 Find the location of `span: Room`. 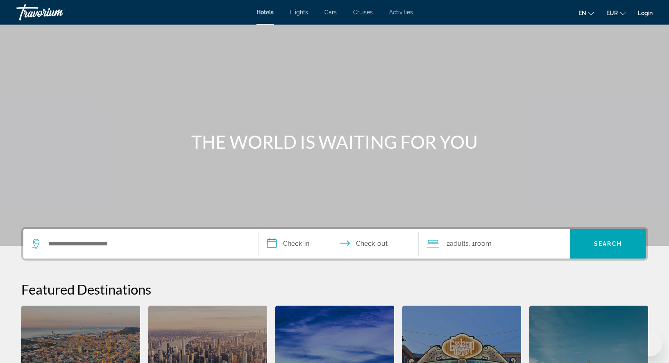

span: Room is located at coordinates (483, 243).